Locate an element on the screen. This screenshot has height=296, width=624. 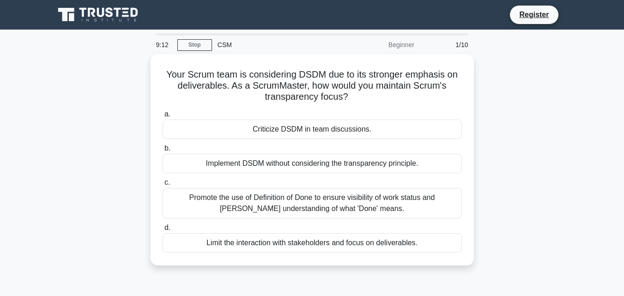
span: b. is located at coordinates (167, 148).